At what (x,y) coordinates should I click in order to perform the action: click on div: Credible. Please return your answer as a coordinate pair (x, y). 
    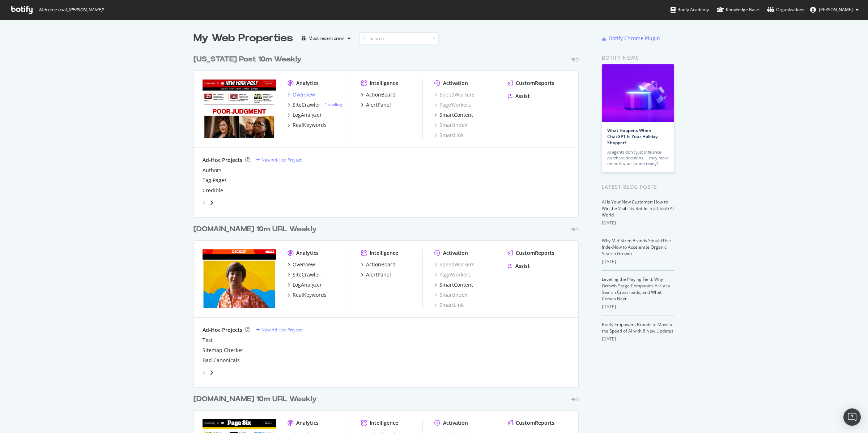
    Looking at the image, I should click on (212, 190).